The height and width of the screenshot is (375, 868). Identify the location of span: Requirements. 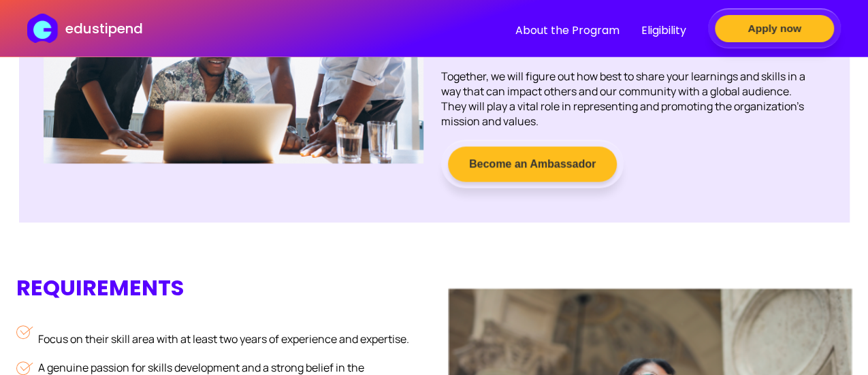
(100, 287).